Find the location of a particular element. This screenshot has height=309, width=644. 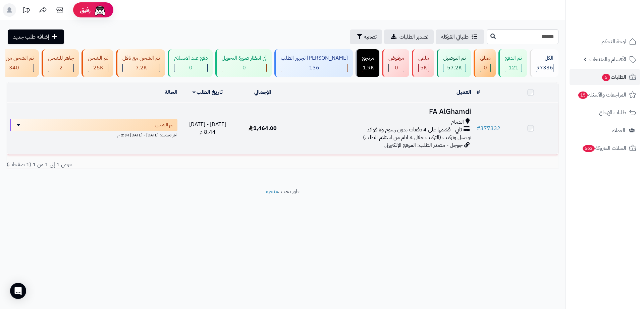

a: الإجمالي is located at coordinates (263, 92).